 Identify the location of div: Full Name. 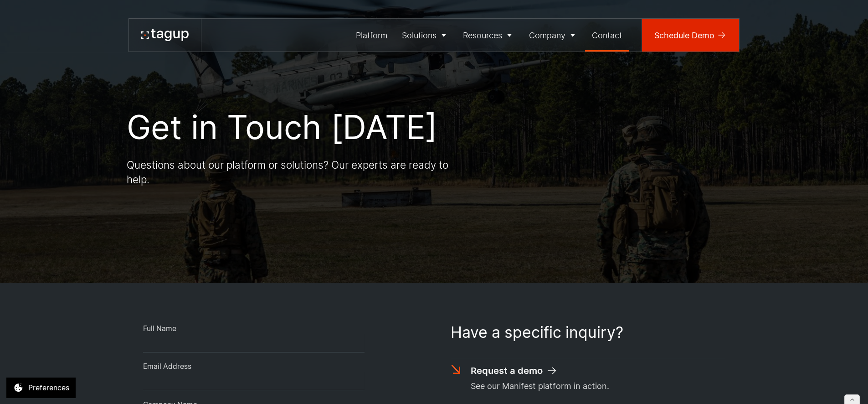
(254, 329).